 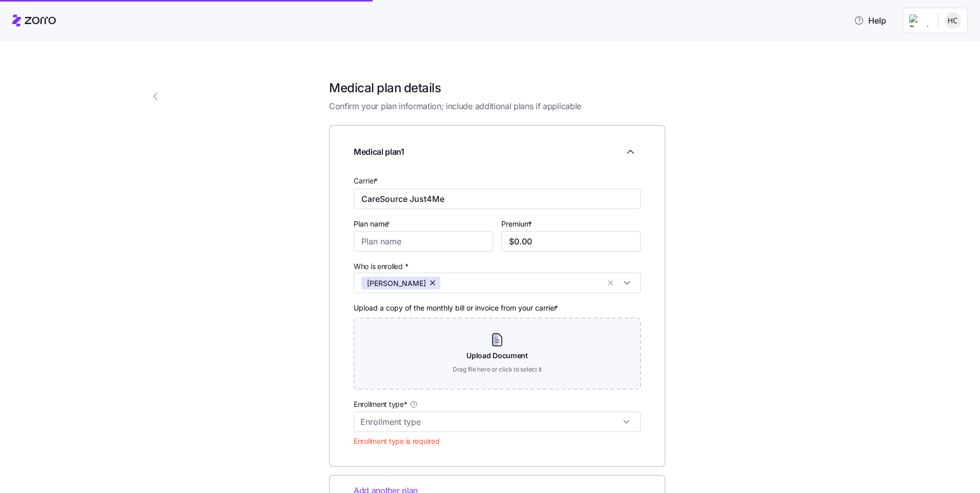 I want to click on img: Employer logo, so click(x=919, y=21).